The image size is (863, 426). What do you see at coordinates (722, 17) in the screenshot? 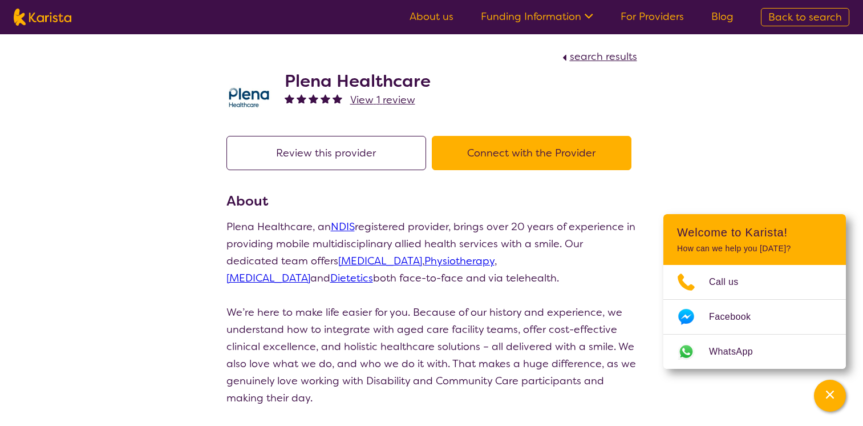
I see `a: Blog` at bounding box center [722, 17].